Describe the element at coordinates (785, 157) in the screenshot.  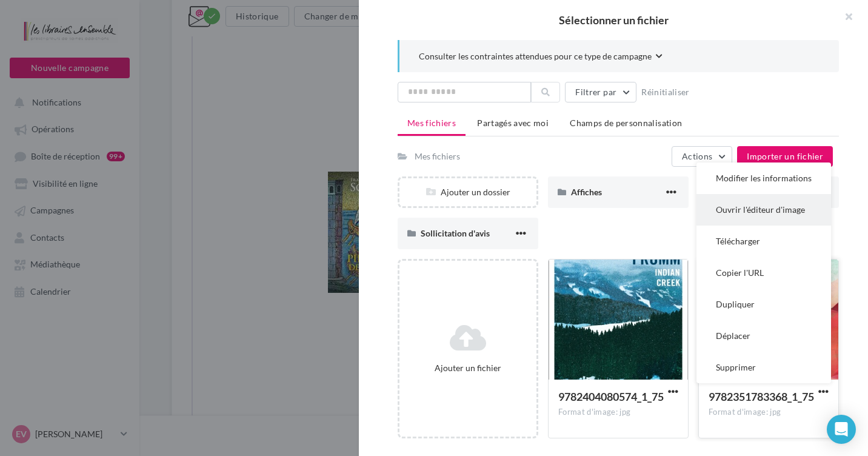
I see `button: Importer un fichier` at that location.